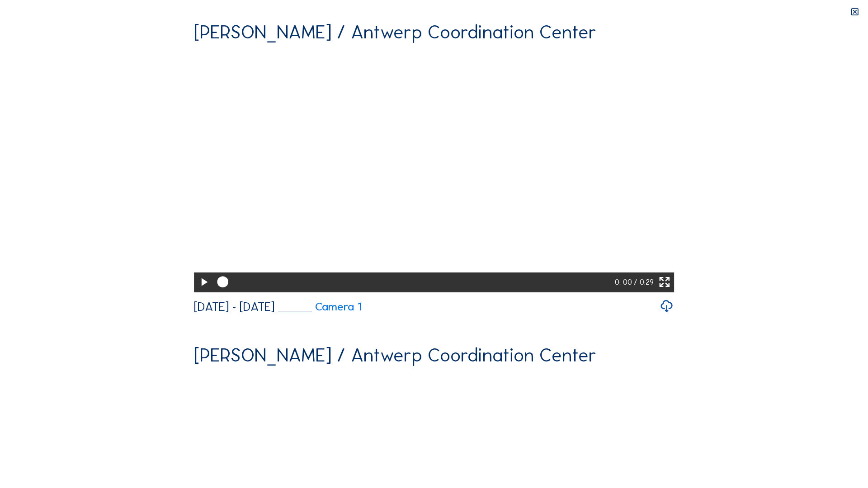 The height and width of the screenshot is (488, 868). What do you see at coordinates (624, 282) in the screenshot?
I see `div: 0: 00` at bounding box center [624, 282].